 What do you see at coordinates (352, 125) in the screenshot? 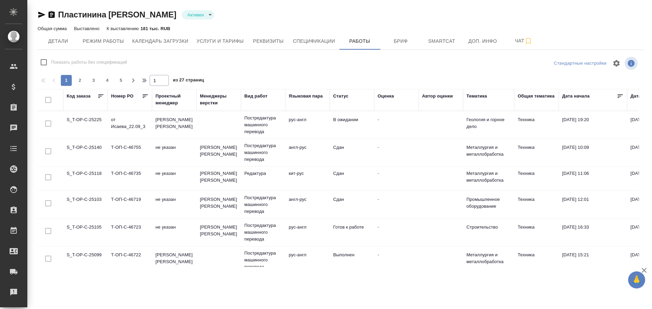
I see `td: В ожидании` at bounding box center [352, 125].